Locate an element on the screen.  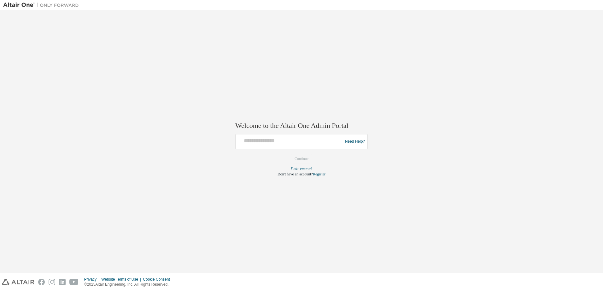
div: Website Terms of Use is located at coordinates (122, 280).